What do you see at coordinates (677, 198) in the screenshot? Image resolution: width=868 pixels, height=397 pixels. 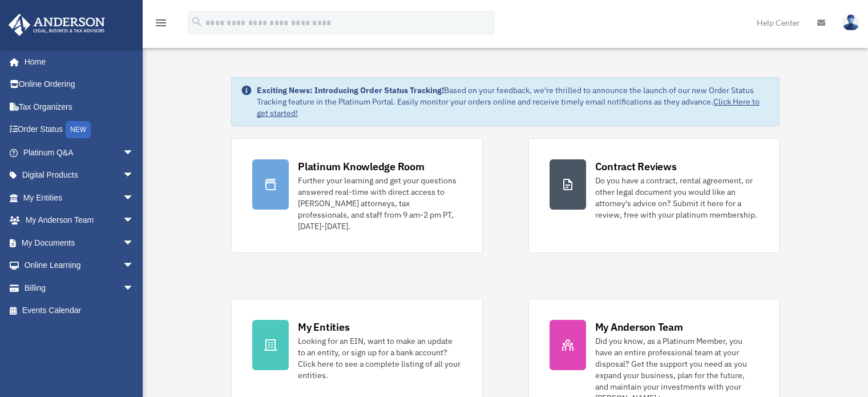 I see `div: Do you have a contract, rental agreement, or other legal document you would like an attorney's ad...` at bounding box center [677, 198].